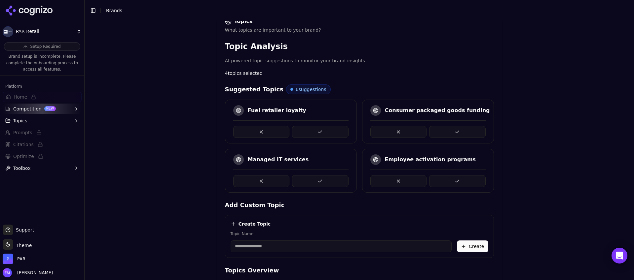 The width and height of the screenshot is (634, 280). I want to click on span: NEW, so click(50, 109).